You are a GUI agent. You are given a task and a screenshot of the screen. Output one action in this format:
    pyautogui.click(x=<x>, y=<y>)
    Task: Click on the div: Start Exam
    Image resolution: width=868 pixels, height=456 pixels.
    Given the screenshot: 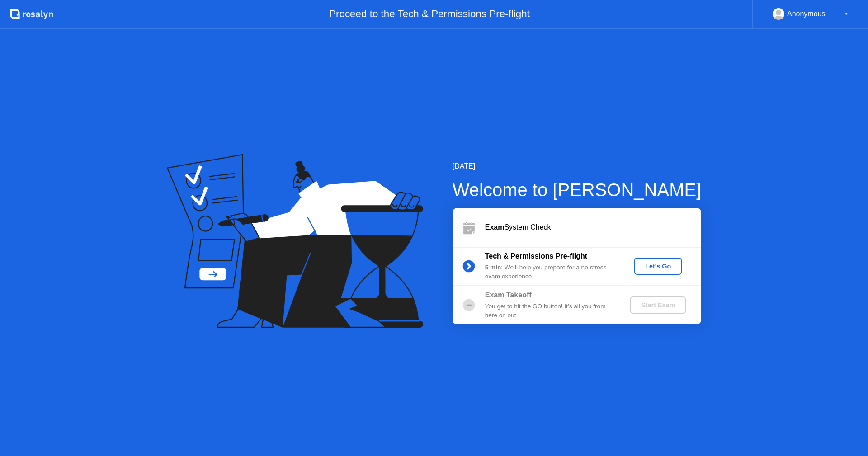 What is the action you would take?
    pyautogui.click(x=658, y=305)
    